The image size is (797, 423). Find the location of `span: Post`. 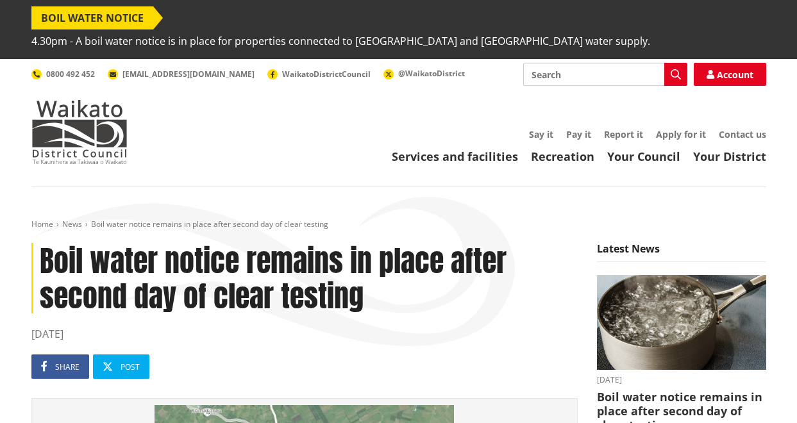

span: Post is located at coordinates (130, 367).